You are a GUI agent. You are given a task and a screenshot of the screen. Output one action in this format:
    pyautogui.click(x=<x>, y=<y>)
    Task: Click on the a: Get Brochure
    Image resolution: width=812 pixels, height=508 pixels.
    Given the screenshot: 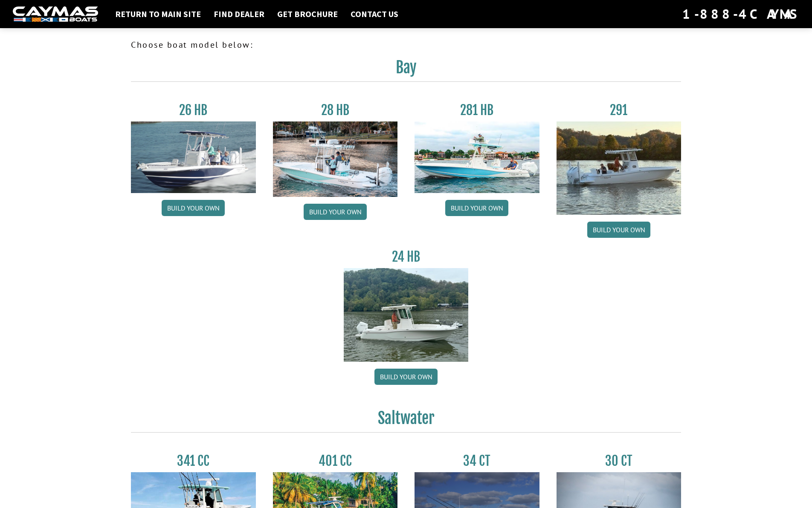 What is the action you would take?
    pyautogui.click(x=308, y=14)
    